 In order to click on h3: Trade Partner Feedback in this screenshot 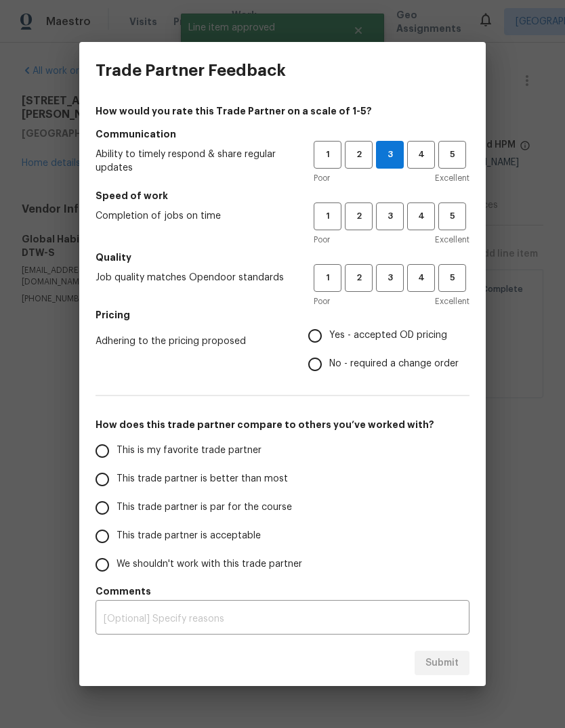, I will do `click(190, 70)`.